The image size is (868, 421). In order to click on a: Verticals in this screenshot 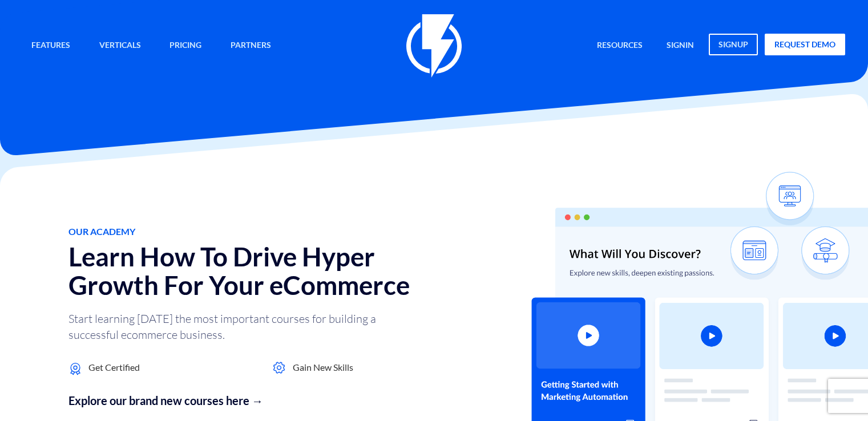, I will do `click(120, 46)`.